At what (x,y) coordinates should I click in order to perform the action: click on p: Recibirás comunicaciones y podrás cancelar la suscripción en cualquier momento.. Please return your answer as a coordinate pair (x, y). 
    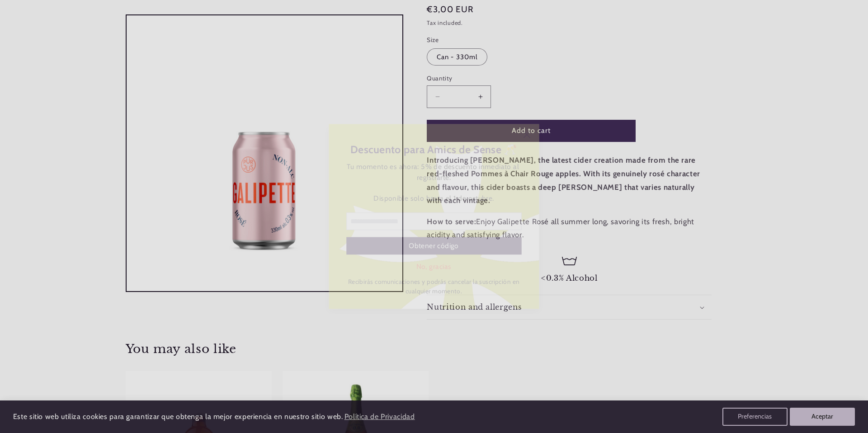
    Looking at the image, I should click on (434, 288).